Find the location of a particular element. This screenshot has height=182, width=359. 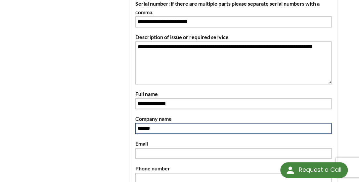

label: Email is located at coordinates (233, 144).